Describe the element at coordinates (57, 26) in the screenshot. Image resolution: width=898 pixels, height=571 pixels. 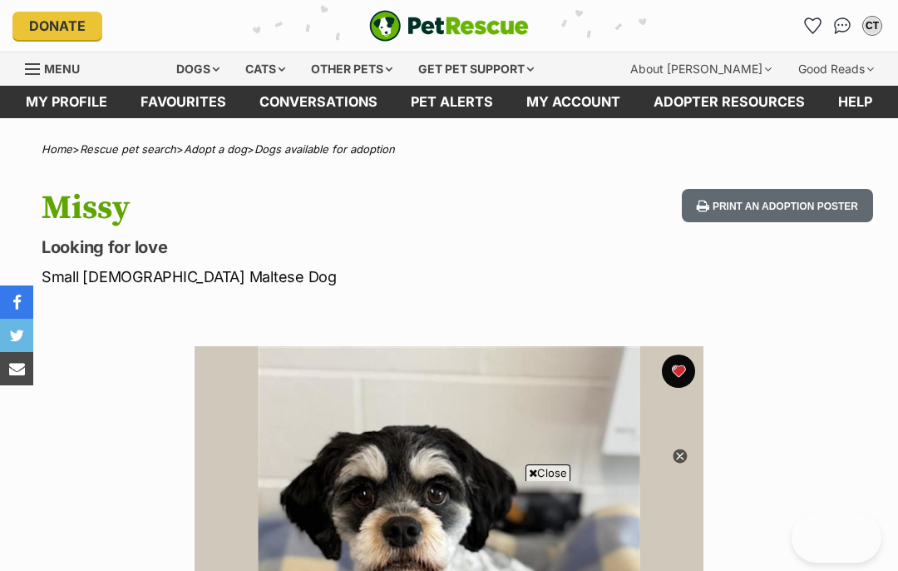
I see `a: Donate` at that location.